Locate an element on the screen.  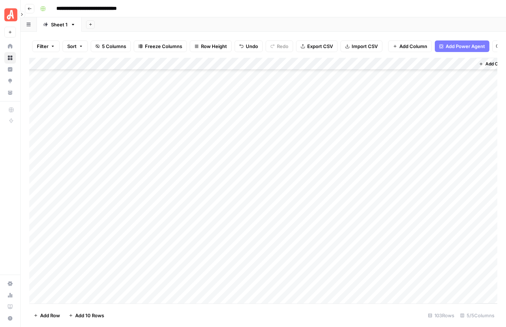
button: Export CSV is located at coordinates (317, 46).